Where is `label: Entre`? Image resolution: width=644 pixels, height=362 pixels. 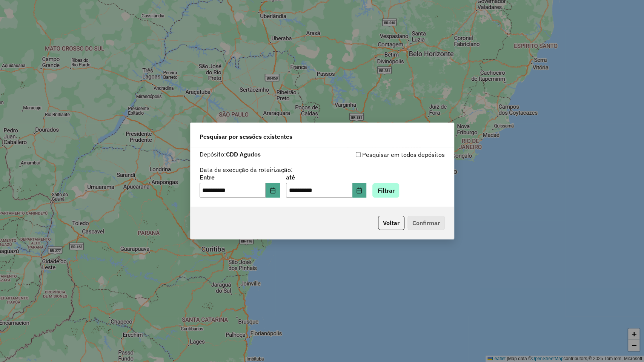
label: Entre is located at coordinates (240, 177).